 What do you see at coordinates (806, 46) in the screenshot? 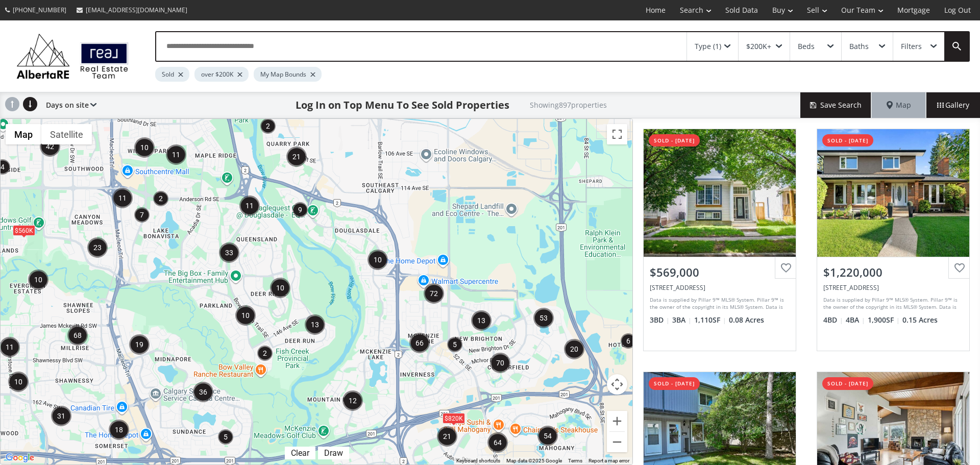
I see `div: Beds` at bounding box center [806, 46].